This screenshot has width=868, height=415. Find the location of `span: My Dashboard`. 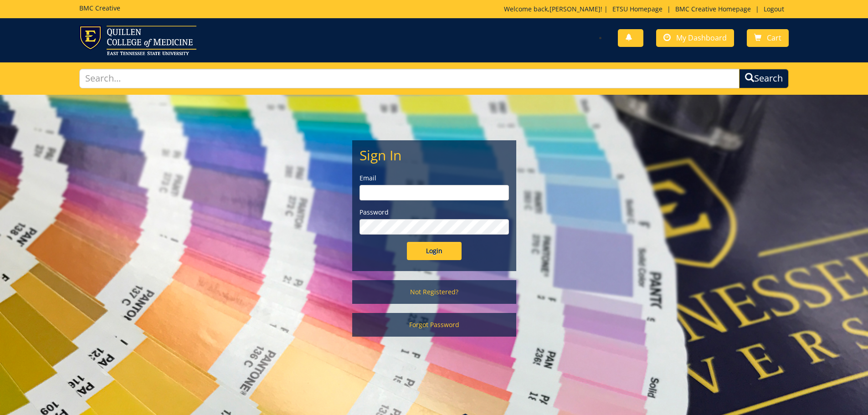

span: My Dashboard is located at coordinates (701, 38).